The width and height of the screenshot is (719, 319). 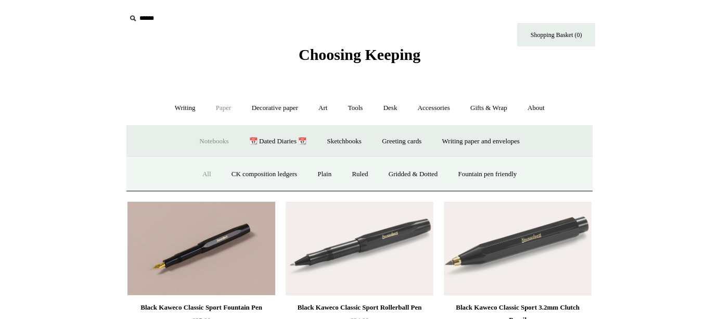 What do you see at coordinates (264, 174) in the screenshot?
I see `a: CK composition ledgers` at bounding box center [264, 174].